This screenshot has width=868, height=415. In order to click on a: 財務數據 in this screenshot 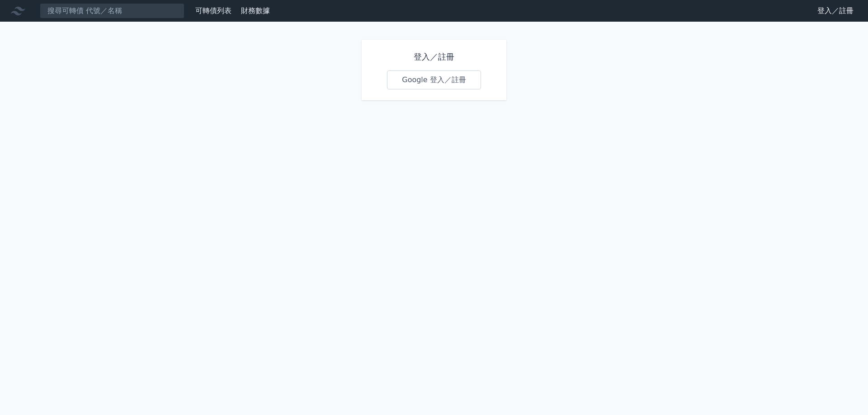, I will do `click(255, 10)`.